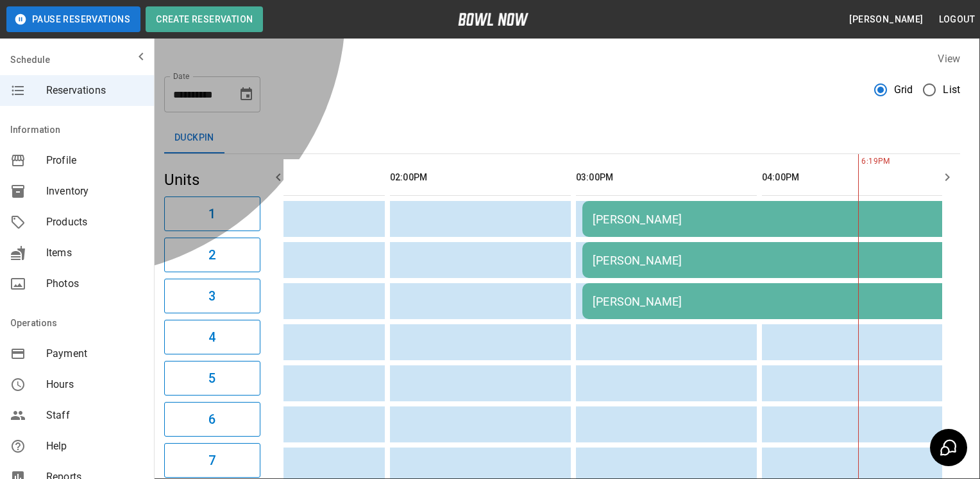 The width and height of the screenshot is (980, 479). Describe the element at coordinates (949, 58) in the screenshot. I see `label: View` at that location.